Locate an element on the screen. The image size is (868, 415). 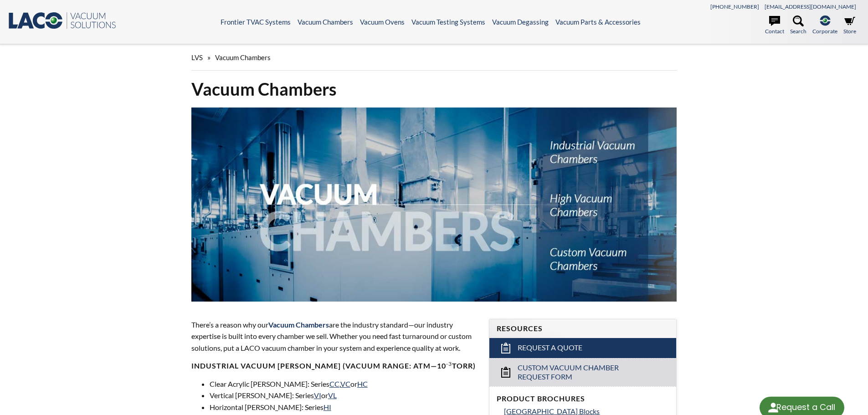
a: Vacuum Degassing is located at coordinates (520, 22).